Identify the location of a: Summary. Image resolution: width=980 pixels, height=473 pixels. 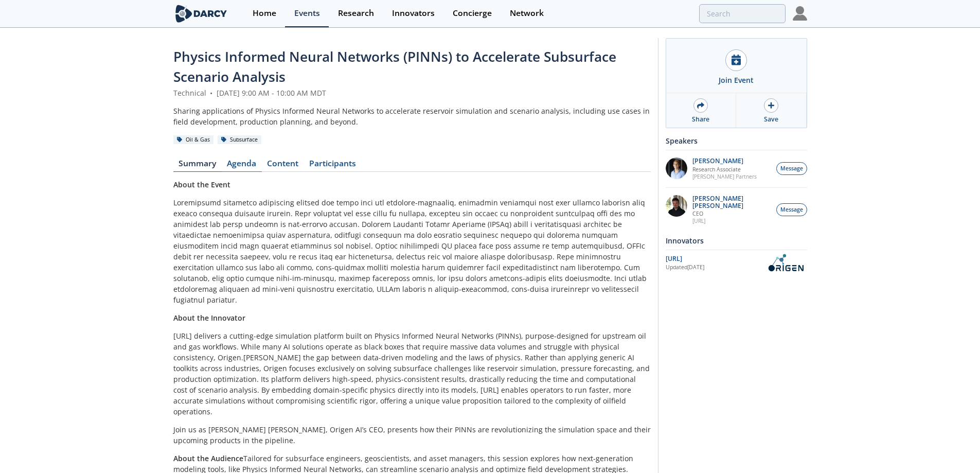
(197, 166).